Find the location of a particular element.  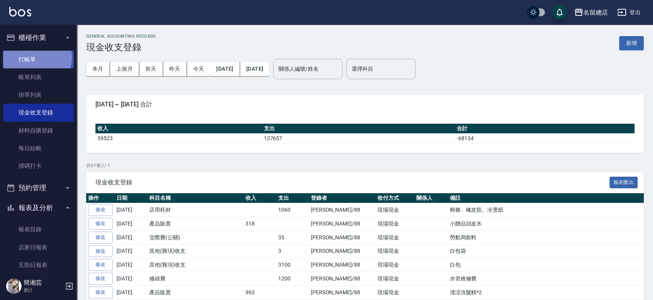

td: 白包 is located at coordinates (545, 265).